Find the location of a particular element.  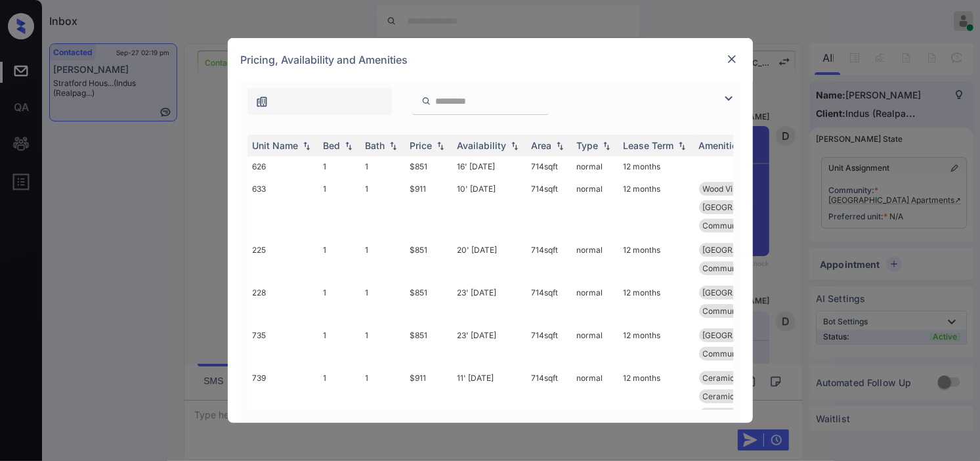

div: Amenities is located at coordinates (721, 145).